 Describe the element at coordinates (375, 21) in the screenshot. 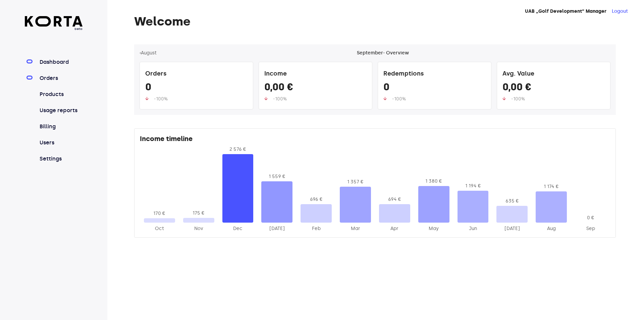

I see `h1: Welcome` at that location.